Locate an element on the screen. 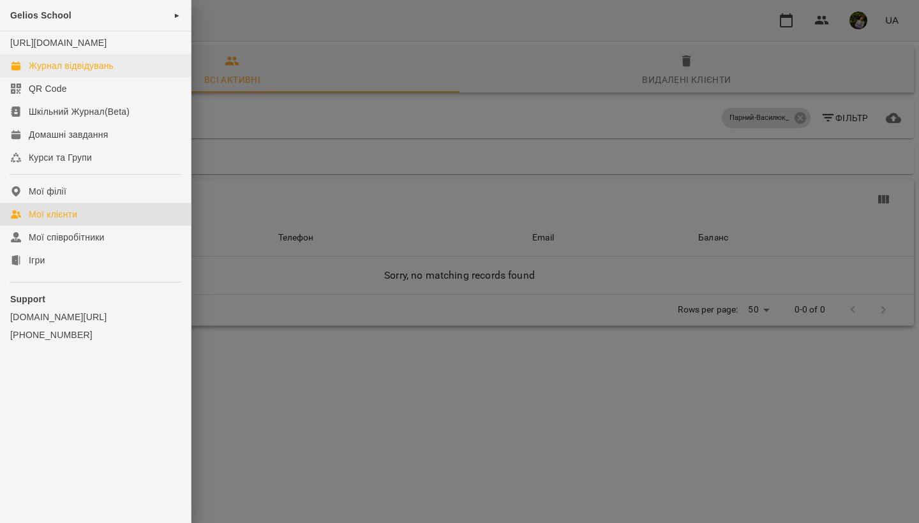  div: Курси та Групи is located at coordinates (60, 158).